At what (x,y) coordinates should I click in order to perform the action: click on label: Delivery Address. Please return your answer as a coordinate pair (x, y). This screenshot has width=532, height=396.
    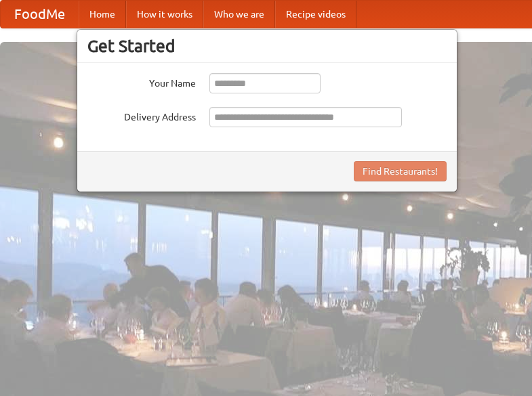
    Looking at the image, I should click on (141, 115).